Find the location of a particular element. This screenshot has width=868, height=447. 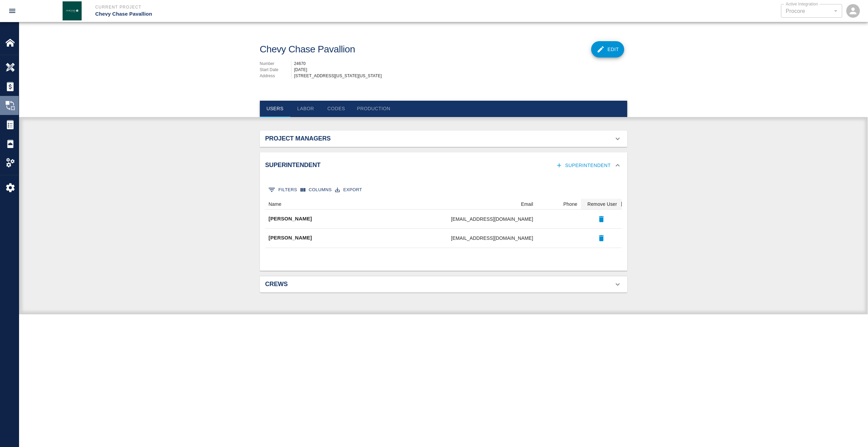

p: Address is located at coordinates (275, 76).